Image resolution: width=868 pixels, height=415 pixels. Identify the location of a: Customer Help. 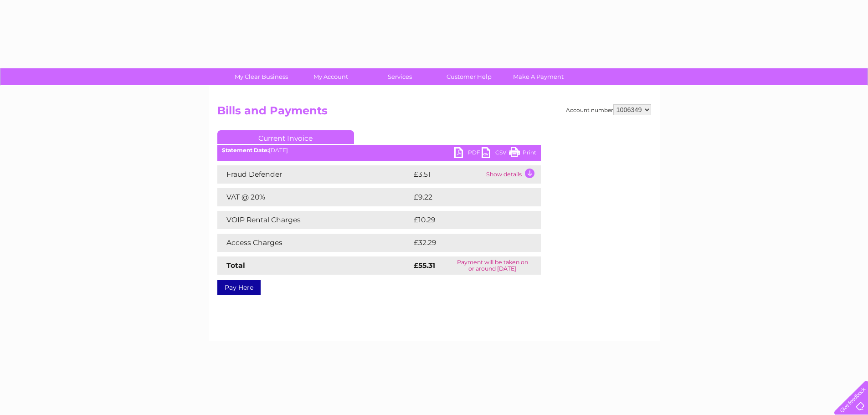
(469, 77).